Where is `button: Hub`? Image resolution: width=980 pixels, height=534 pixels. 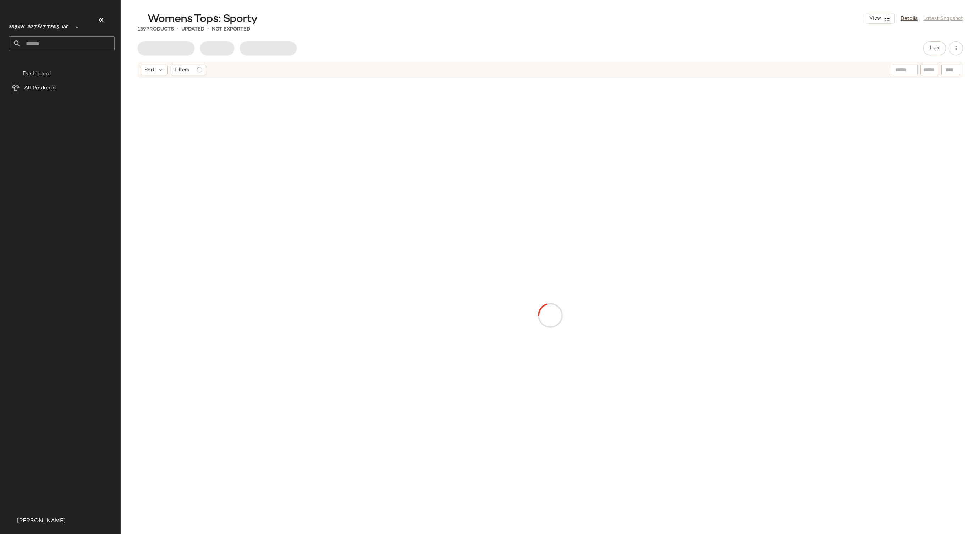
button: Hub is located at coordinates (935, 48).